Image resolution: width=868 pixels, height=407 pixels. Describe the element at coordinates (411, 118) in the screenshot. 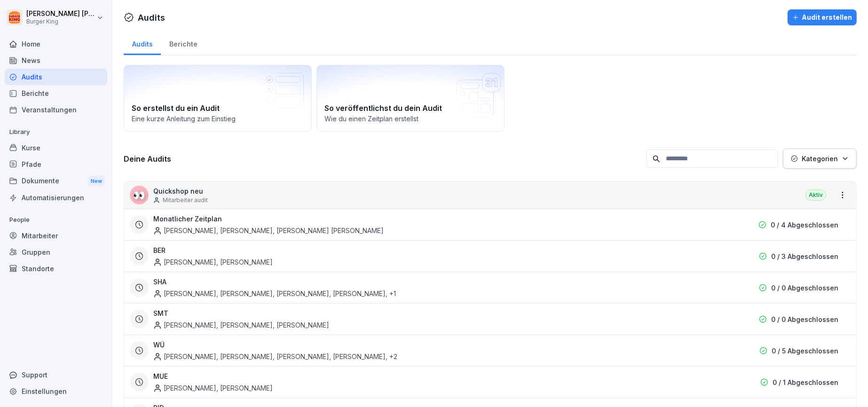

I see `p: Wie du einen Zeitplan erstellst` at that location.